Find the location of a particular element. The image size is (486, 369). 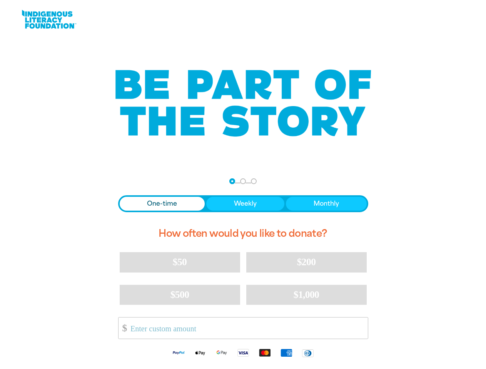

button: $200 is located at coordinates (306, 262).